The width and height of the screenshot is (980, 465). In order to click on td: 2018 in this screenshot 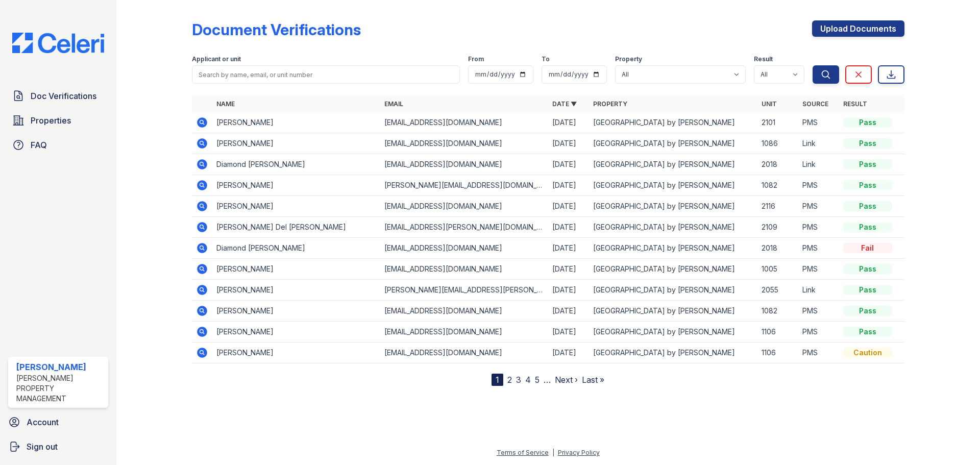, I will do `click(778, 248)`.